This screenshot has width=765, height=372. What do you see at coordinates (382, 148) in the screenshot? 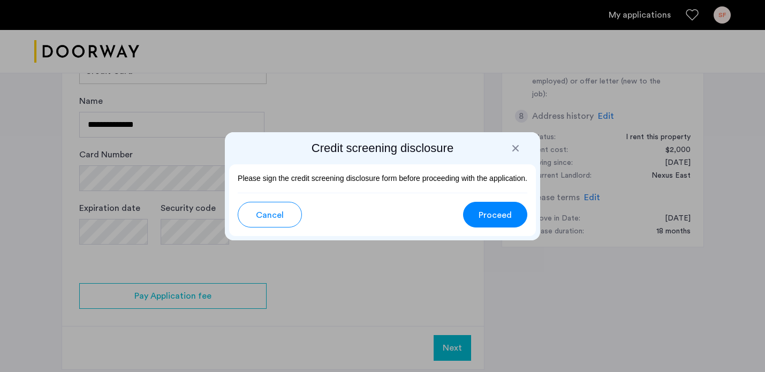
I see `h2: Credit screening disclosure` at bounding box center [382, 148].